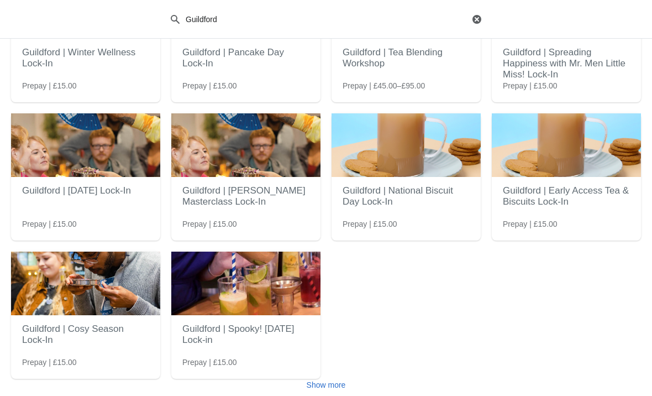  What do you see at coordinates (566, 145) in the screenshot?
I see `img: Guildford | Early Access Tea & Biscuits Lock-In` at bounding box center [566, 145].